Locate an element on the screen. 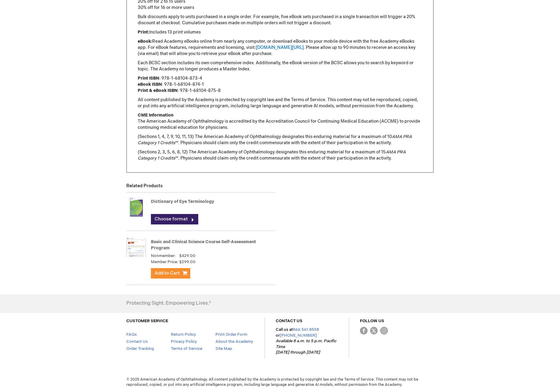 The image size is (560, 392). p: Bulk discounts apply to units purchased in a single order. For example, five eBook sets purchased... is located at coordinates (280, 20).